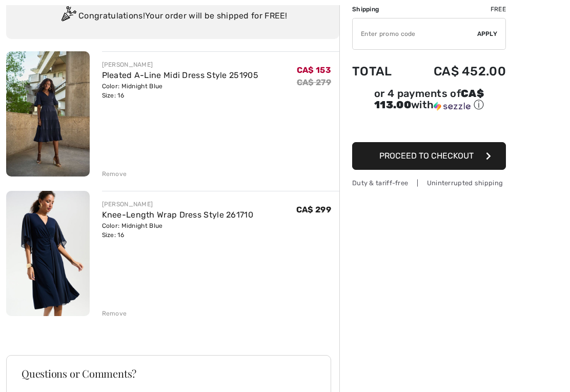  Describe the element at coordinates (314, 70) in the screenshot. I see `span: CA$ 153` at that location.